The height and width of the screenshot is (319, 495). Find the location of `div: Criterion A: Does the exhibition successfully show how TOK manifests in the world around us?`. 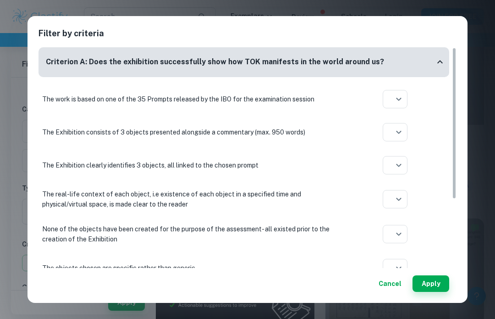

div: Criterion A: Does the exhibition successfully show how TOK manifests in the world around us? is located at coordinates (244, 62).